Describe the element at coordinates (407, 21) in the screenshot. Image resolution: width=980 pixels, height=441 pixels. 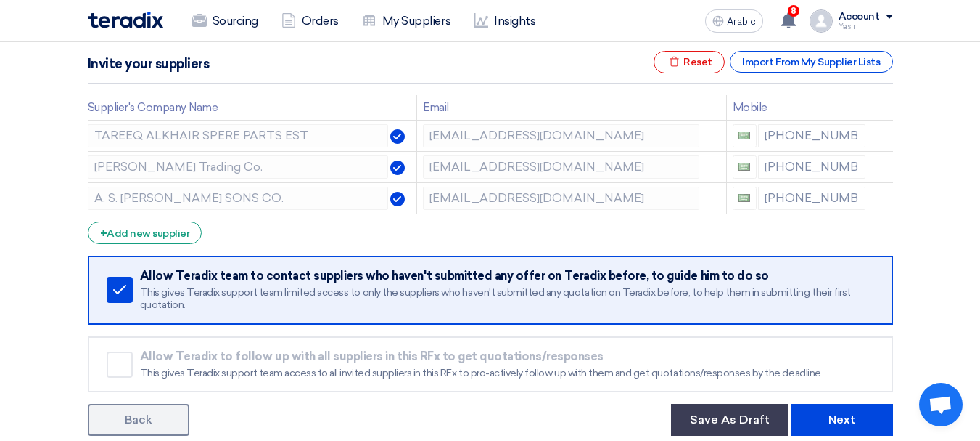
I see `a: My Suppliers` at that location.